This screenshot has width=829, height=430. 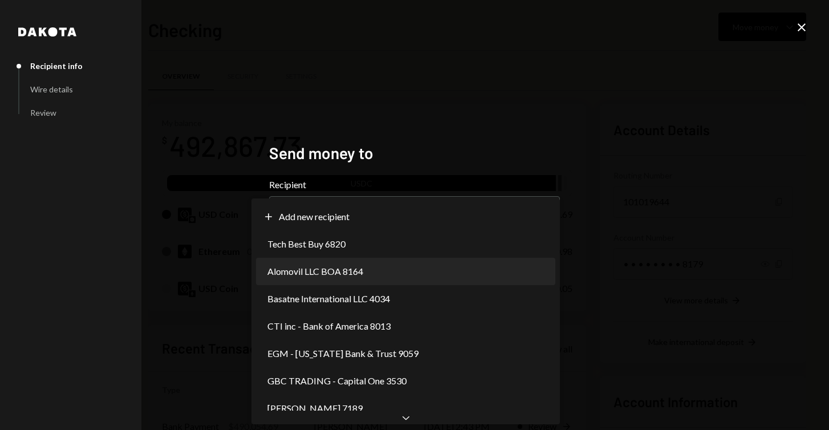 I want to click on div: Wire details, so click(x=51, y=89).